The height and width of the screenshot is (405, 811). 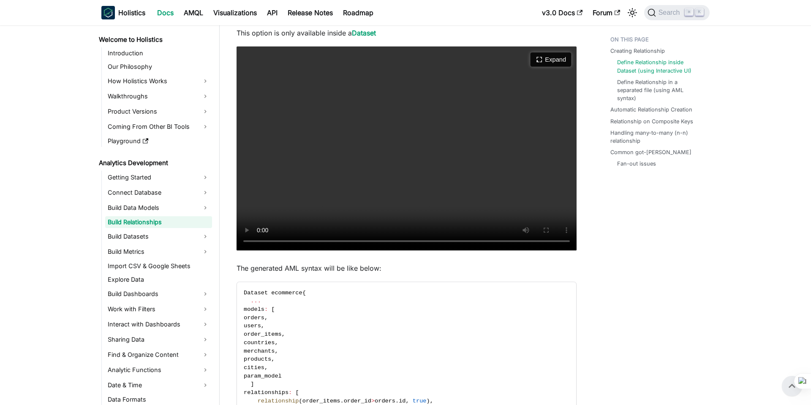 I want to click on b: Holistics, so click(x=132, y=13).